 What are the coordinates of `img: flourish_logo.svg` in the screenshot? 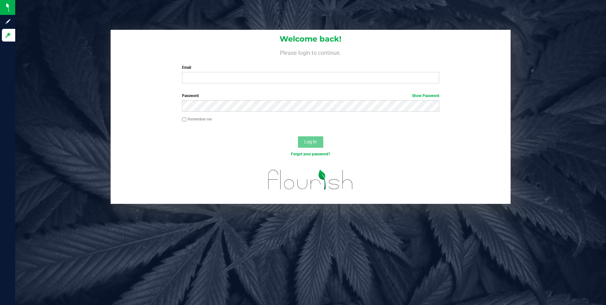 It's located at (310, 180).